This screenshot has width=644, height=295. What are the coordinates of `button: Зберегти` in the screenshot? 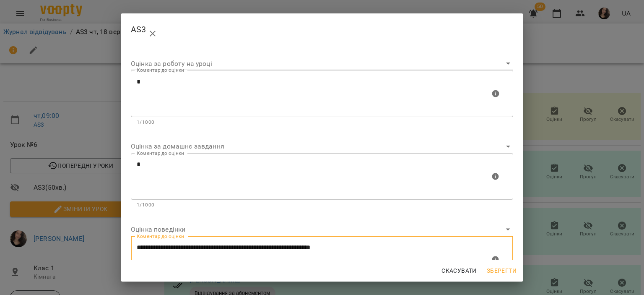 It's located at (502, 270).